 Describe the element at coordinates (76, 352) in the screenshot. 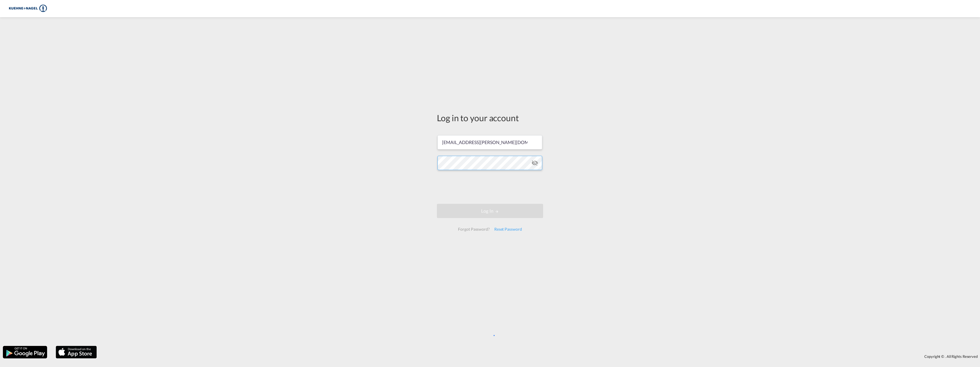

I see `img: apple.png` at that location.